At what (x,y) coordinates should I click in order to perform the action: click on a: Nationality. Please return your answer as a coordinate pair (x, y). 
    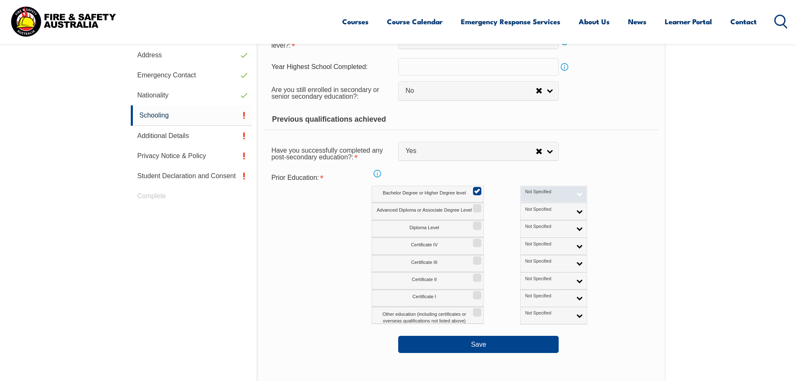
    Looking at the image, I should click on (192, 95).